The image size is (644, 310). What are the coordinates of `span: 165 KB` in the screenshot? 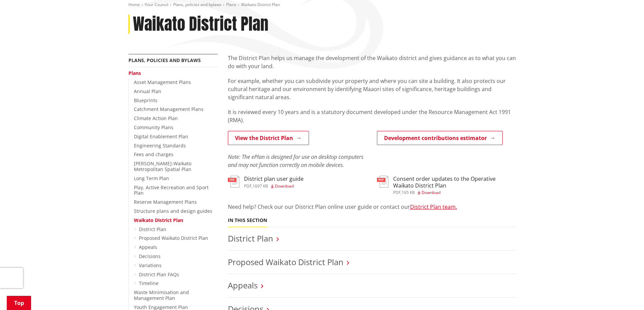 It's located at (408, 192).